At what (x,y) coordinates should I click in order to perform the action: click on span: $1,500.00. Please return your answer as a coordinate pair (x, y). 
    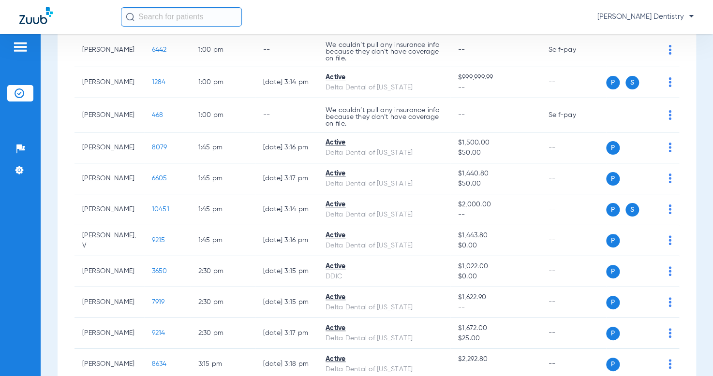
    Looking at the image, I should click on (495, 143).